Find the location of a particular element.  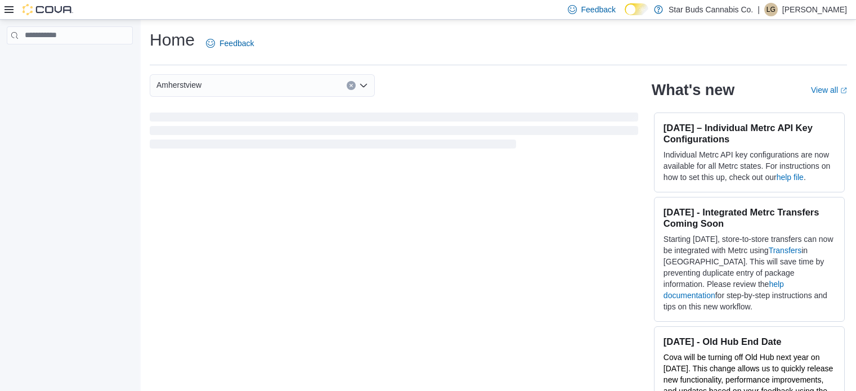

div: Lilian Gilingham is located at coordinates (771, 10).